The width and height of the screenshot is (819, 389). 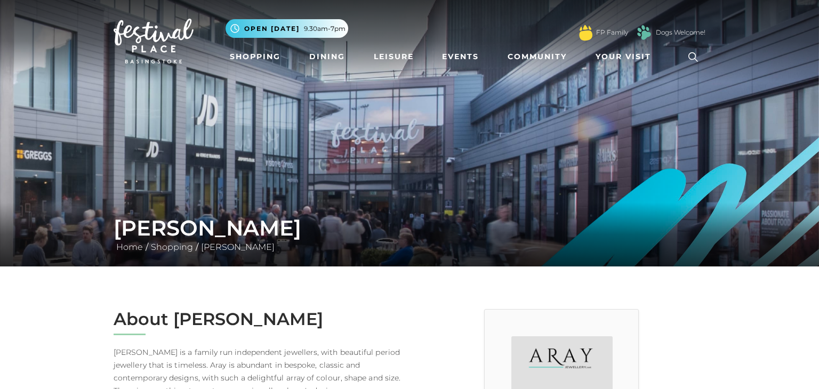 What do you see at coordinates (680, 33) in the screenshot?
I see `a: Dogs Welcome!` at bounding box center [680, 33].